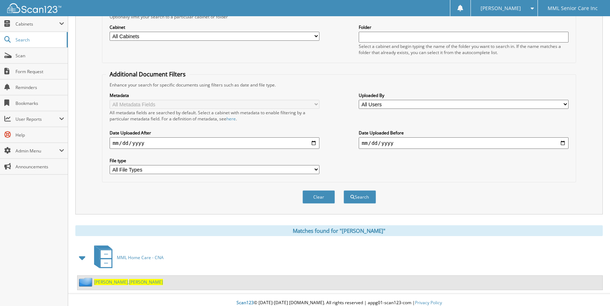 This screenshot has height=306, width=610. Describe the element at coordinates (214, 27) in the screenshot. I see `label: Cabinet` at that location.